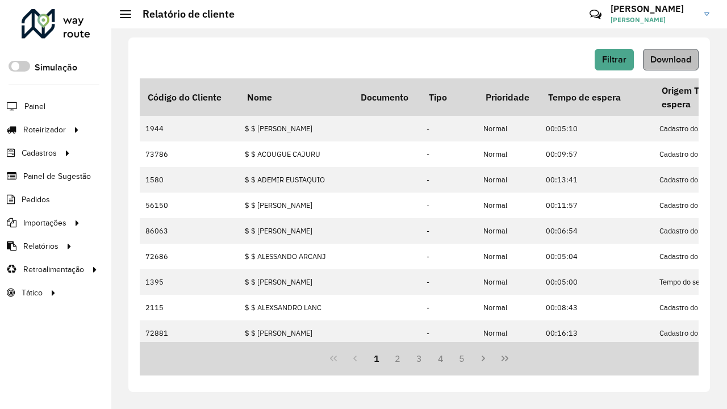 The image size is (727, 409). I want to click on span: Cadastros, so click(39, 153).